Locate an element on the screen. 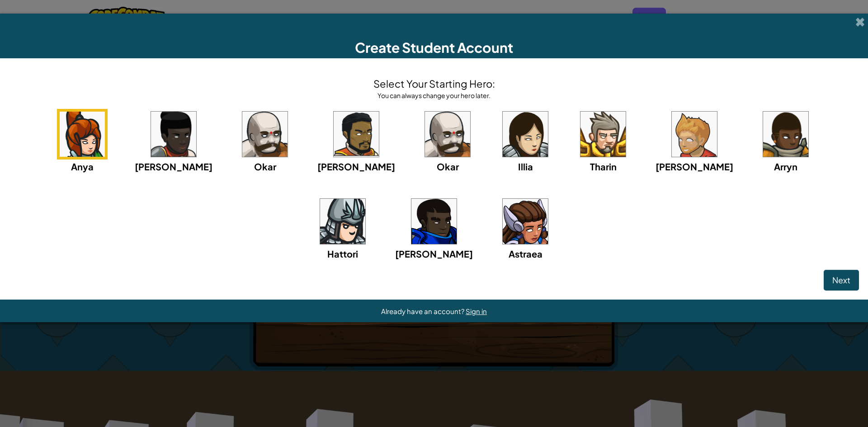 This screenshot has height=427, width=868. span: Anya is located at coordinates (82, 166).